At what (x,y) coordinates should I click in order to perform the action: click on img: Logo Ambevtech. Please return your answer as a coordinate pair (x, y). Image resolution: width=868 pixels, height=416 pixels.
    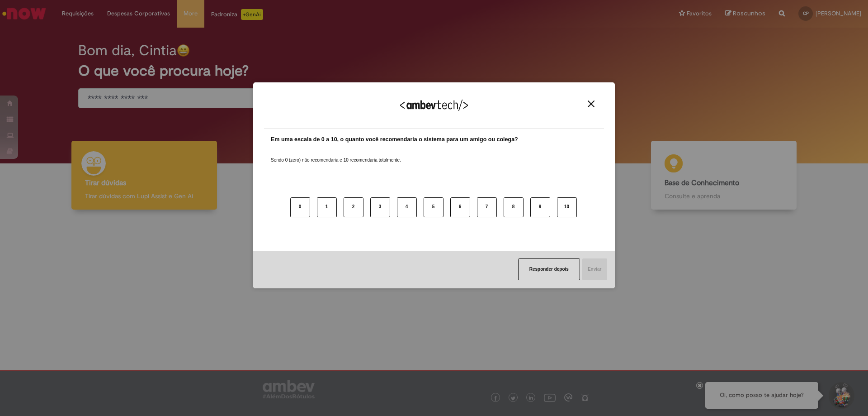
    Looking at the image, I should click on (434, 105).